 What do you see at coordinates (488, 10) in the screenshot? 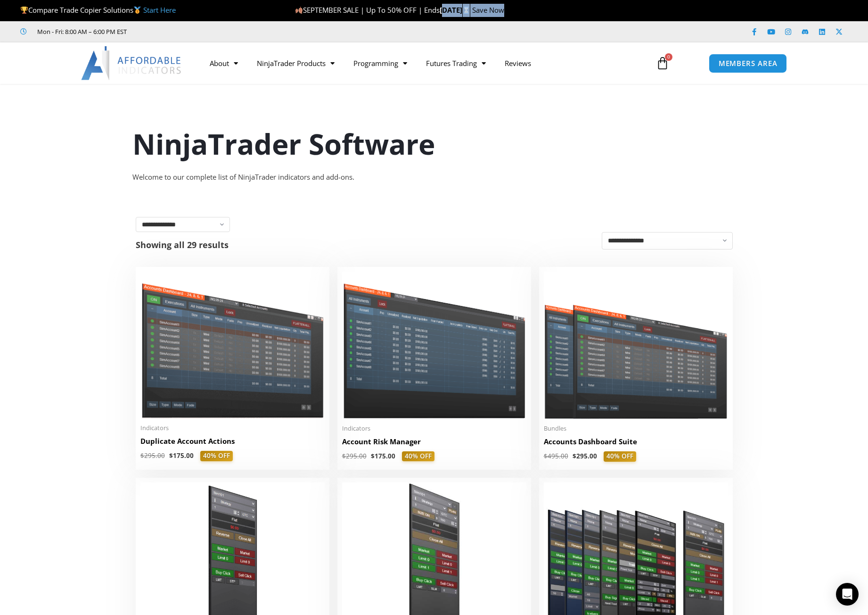
I see `a: Save Now` at bounding box center [488, 10].